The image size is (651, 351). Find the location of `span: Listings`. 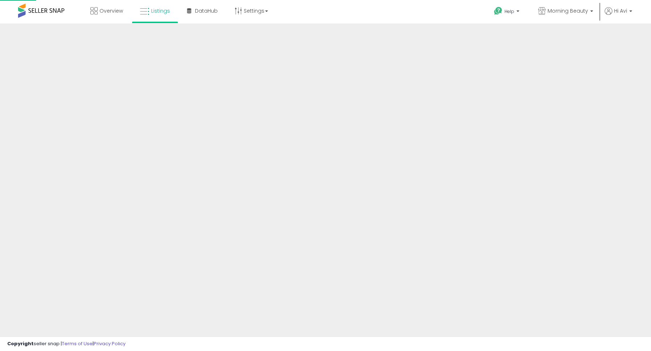

span: Listings is located at coordinates (161, 11).